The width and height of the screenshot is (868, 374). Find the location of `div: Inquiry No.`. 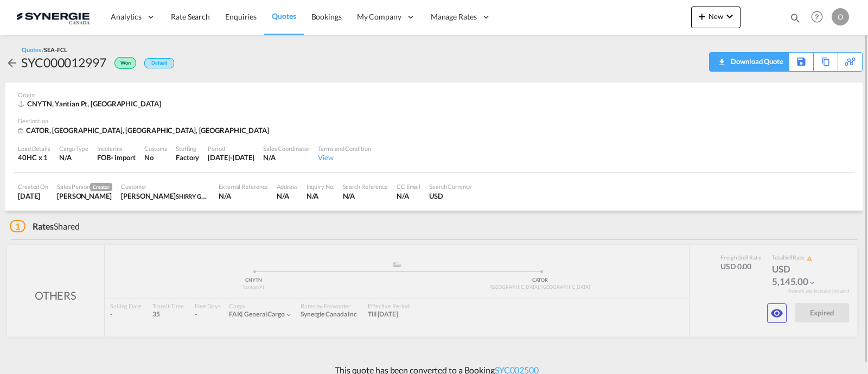

div: Inquiry No. is located at coordinates (320, 186).